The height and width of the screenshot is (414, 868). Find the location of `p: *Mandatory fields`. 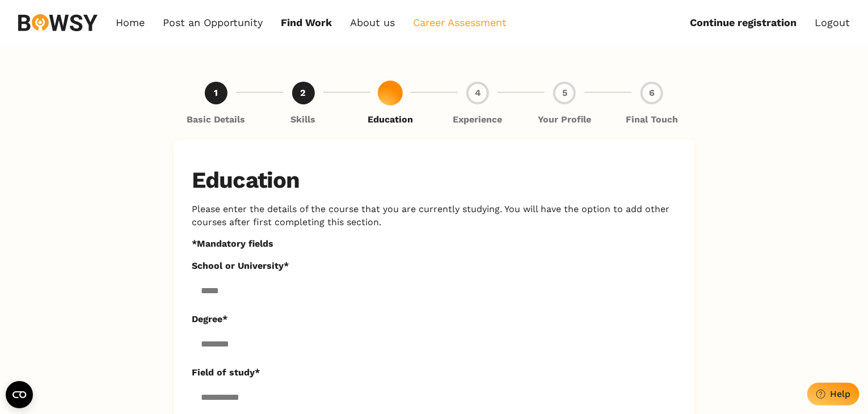

p: *Mandatory fields is located at coordinates (434, 244).